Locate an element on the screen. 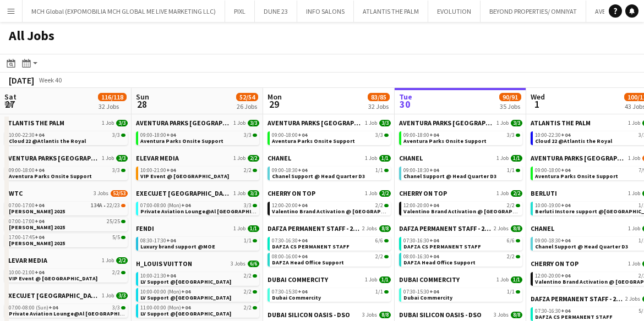 The image size is (644, 321). span: ATLANTIS THE PALM is located at coordinates (560, 122).